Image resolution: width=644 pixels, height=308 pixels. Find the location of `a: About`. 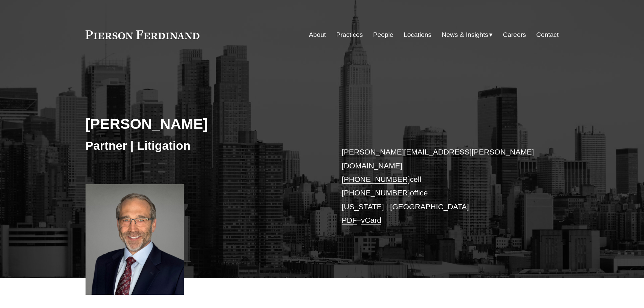

a: About is located at coordinates (317, 35).